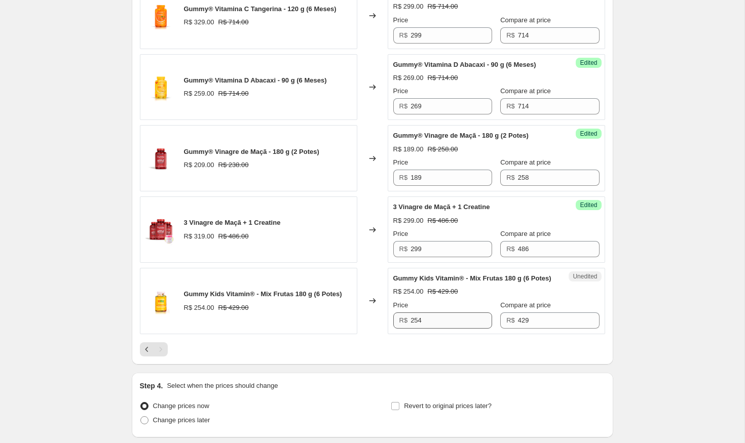  I want to click on nav: Pagination, so click(154, 350).